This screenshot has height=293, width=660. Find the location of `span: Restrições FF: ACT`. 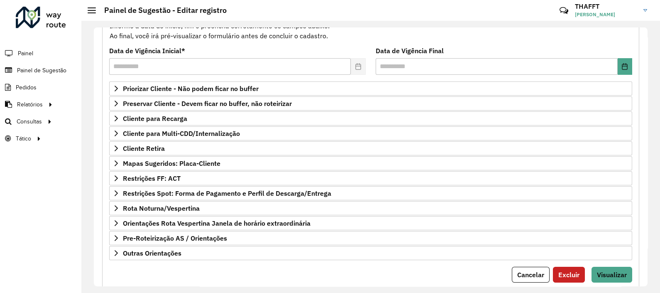

span: Restrições FF: ACT is located at coordinates (152, 178).